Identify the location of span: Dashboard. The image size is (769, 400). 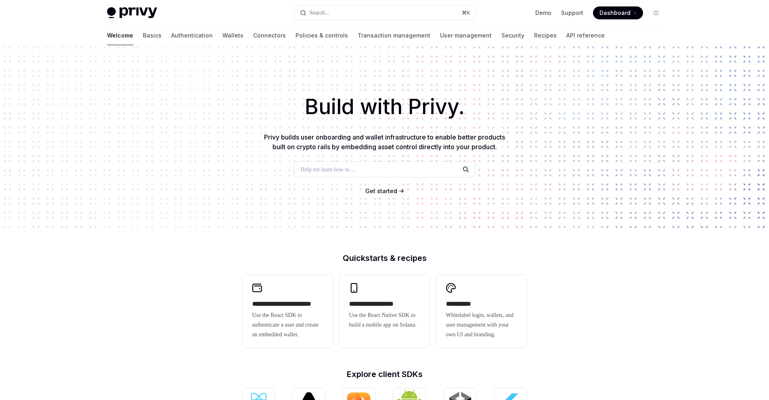
(615, 13).